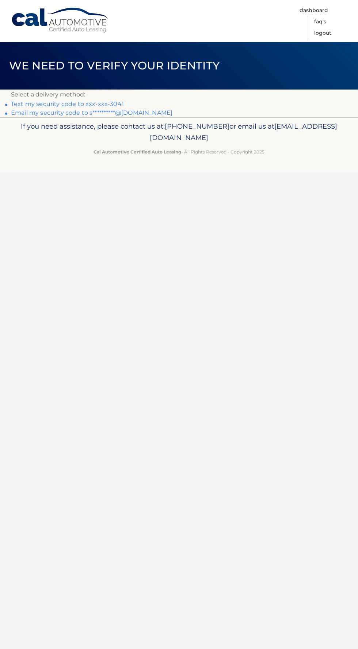 The width and height of the screenshot is (358, 649). What do you see at coordinates (114, 65) in the screenshot?
I see `span: We need to verify your identity` at bounding box center [114, 65].